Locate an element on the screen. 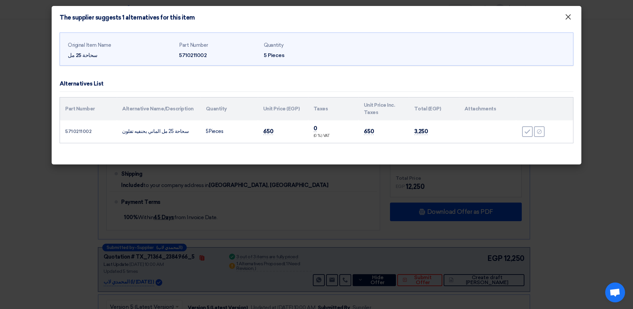 The image size is (633, 309). th: Unit Price (EGP) is located at coordinates (283, 109).